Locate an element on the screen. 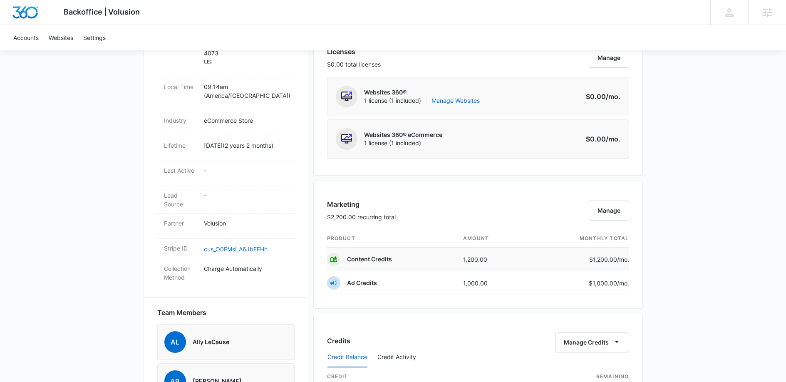 The height and width of the screenshot is (382, 786). p: $1,000.00 is located at coordinates (609, 283).